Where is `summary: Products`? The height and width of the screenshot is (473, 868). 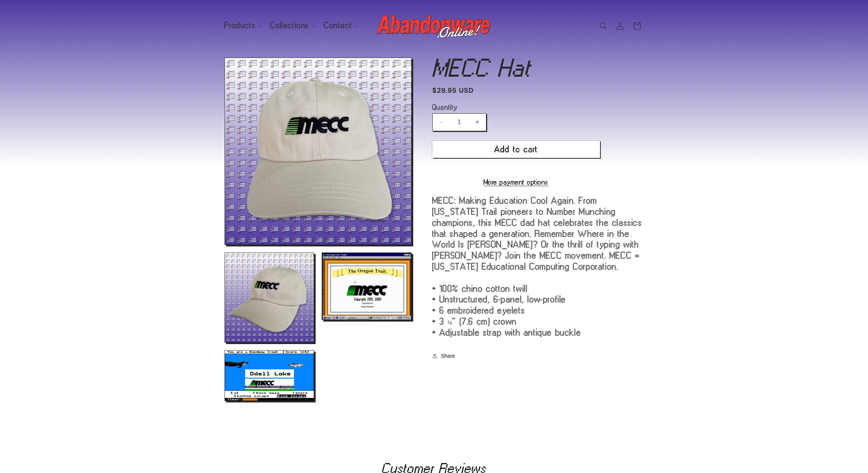 summary: Products is located at coordinates (243, 26).